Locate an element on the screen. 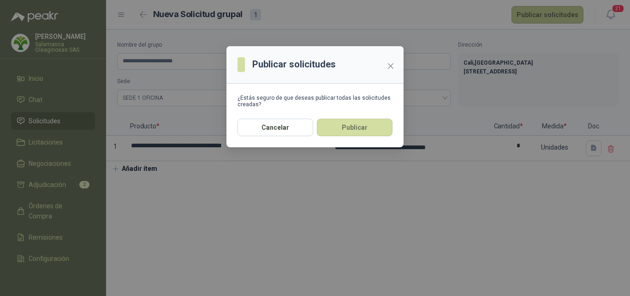 The height and width of the screenshot is (296, 630). button: Close is located at coordinates (391, 66).